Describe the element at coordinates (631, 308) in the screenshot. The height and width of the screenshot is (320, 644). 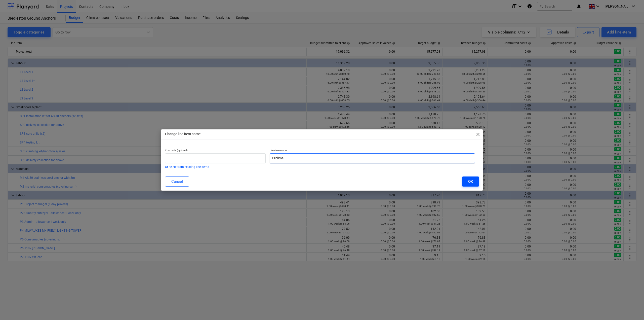
I see `div: Chat Widget` at that location.